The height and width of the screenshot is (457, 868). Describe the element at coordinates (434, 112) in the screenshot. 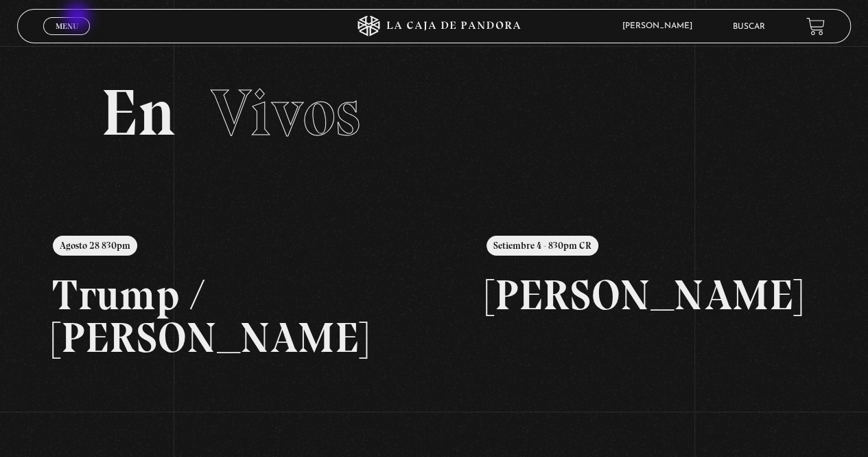

I see `h2: En` at that location.